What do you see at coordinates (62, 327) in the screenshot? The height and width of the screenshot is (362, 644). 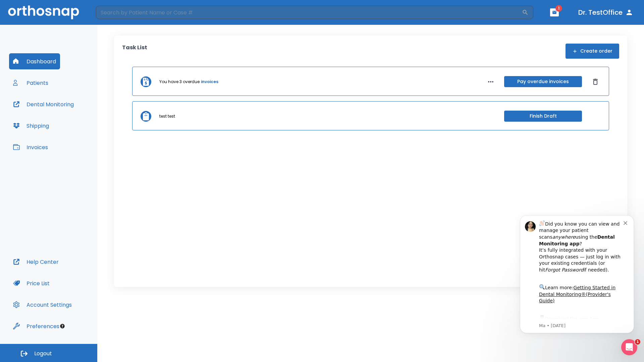 I see `div: Tooltip anchor` at bounding box center [62, 327].